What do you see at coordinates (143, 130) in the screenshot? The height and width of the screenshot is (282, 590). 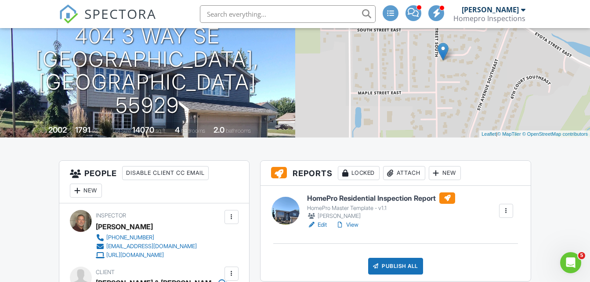 I see `div: 14070` at bounding box center [143, 130].